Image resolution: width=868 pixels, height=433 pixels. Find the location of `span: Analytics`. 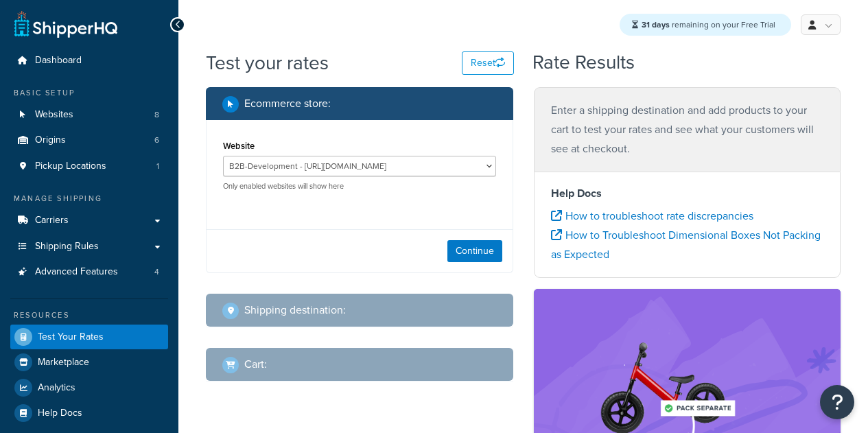

span: Analytics is located at coordinates (57, 387).